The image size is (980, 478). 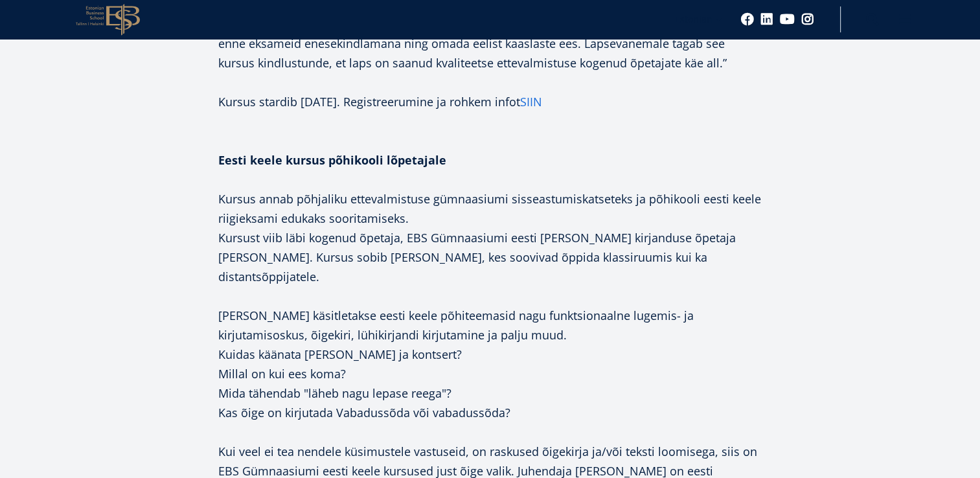 I want to click on strong: Eesti keele kursus põhikooli lõpetajale, so click(x=332, y=160).